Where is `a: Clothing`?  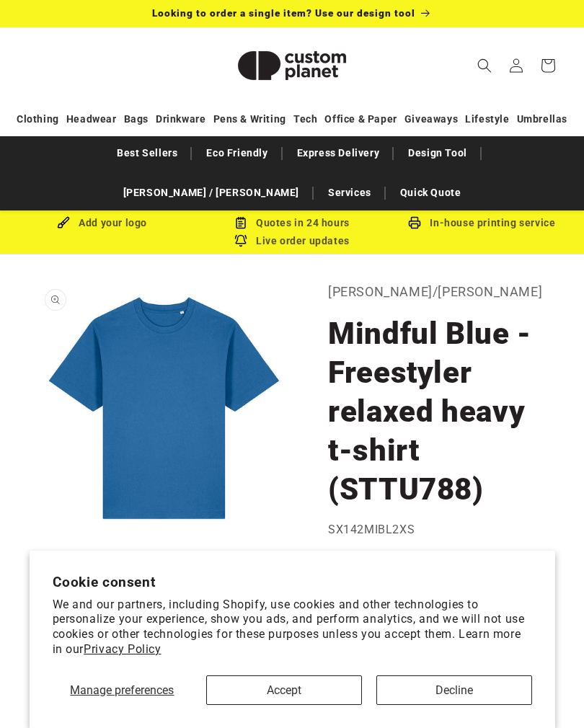
a: Clothing is located at coordinates (38, 119).